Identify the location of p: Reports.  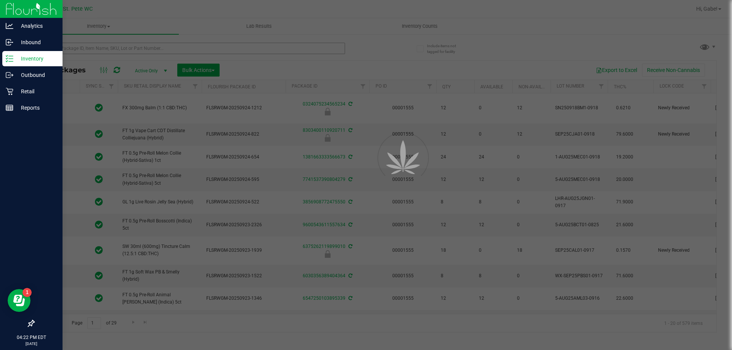
(36, 108).